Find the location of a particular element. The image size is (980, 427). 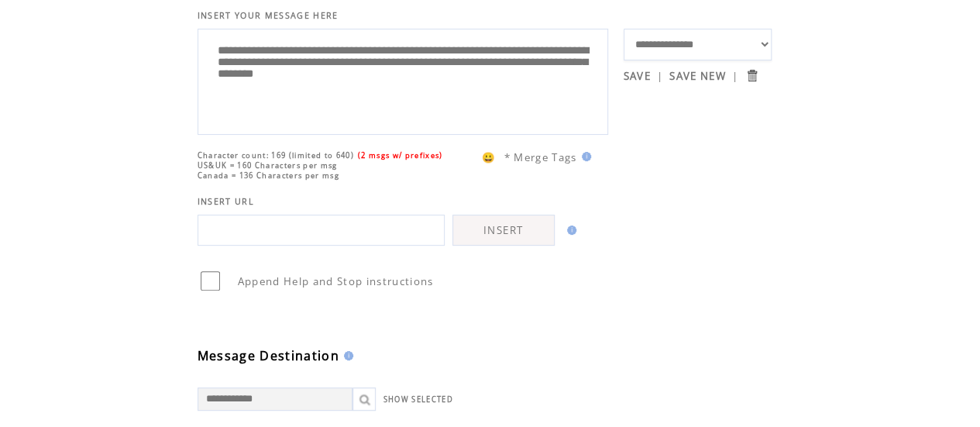

a: SAVE NEW is located at coordinates (697, 76).